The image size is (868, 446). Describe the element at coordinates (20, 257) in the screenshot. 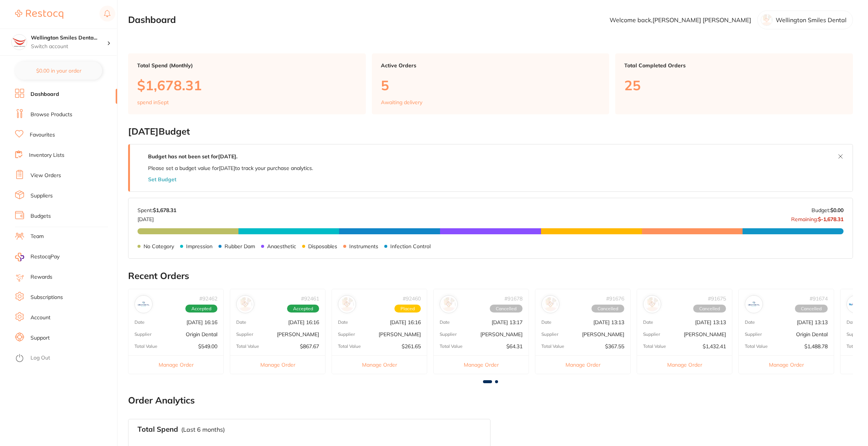

I see `img: RestocqPay` at that location.